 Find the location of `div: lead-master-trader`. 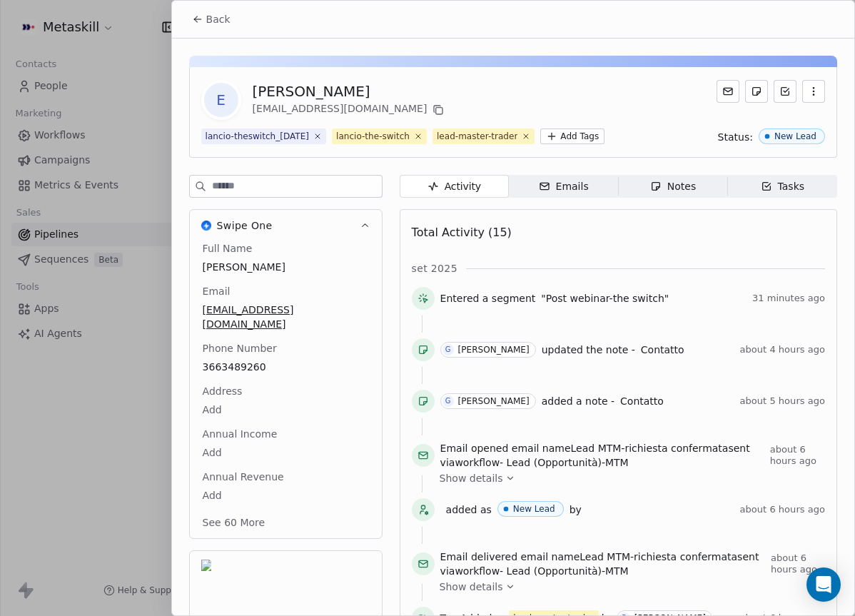

div: lead-master-trader is located at coordinates (477, 136).